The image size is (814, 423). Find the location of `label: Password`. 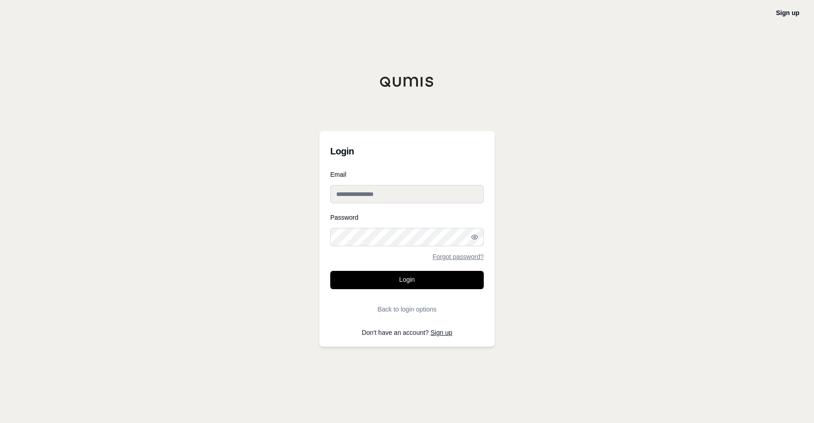

label: Password is located at coordinates (407, 218).